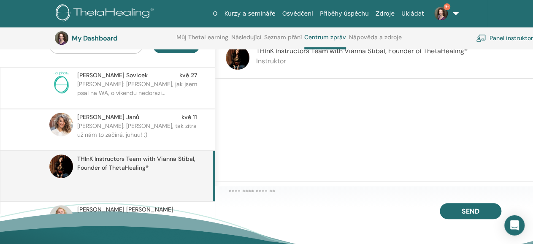 The height and width of the screenshot is (244, 533). Describe the element at coordinates (471, 211) in the screenshot. I see `button: Send` at that location.